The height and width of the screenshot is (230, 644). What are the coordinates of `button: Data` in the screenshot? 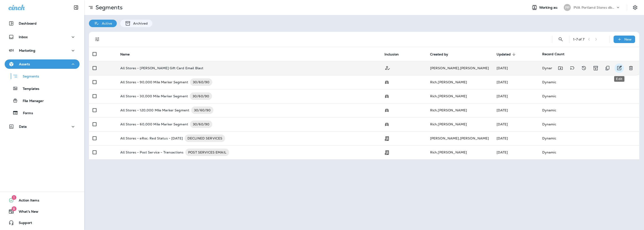 It's located at (42, 127).